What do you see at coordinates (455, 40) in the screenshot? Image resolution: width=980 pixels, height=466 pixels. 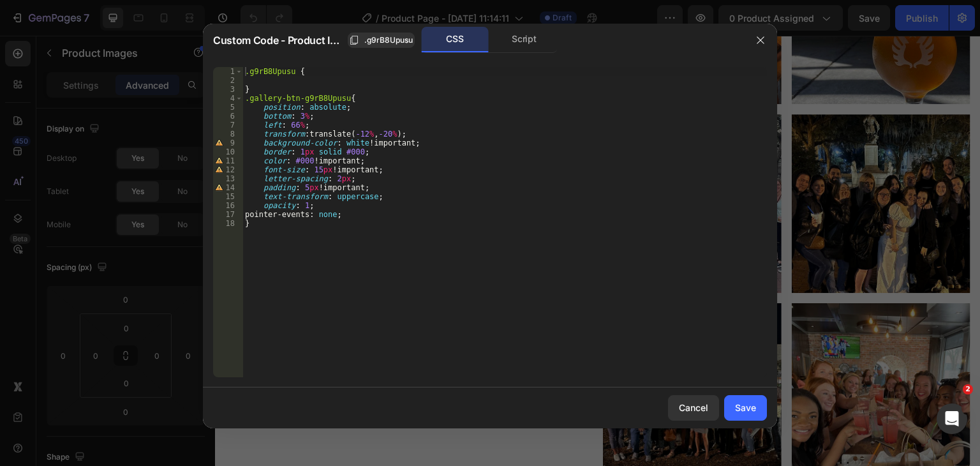 I see `div: CSS` at bounding box center [455, 40].